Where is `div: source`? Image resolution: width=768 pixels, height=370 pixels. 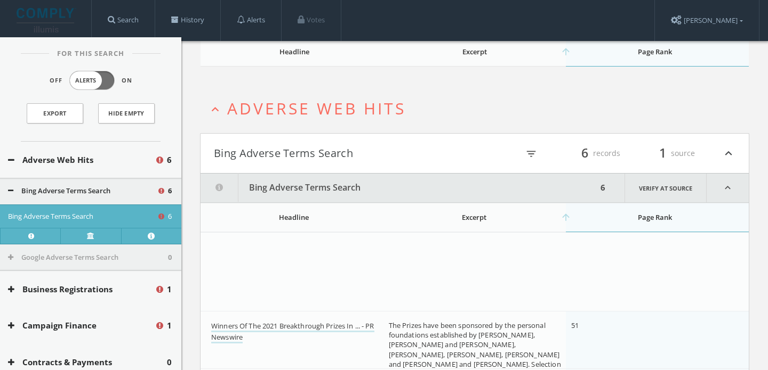
div: source is located at coordinates (663, 154).